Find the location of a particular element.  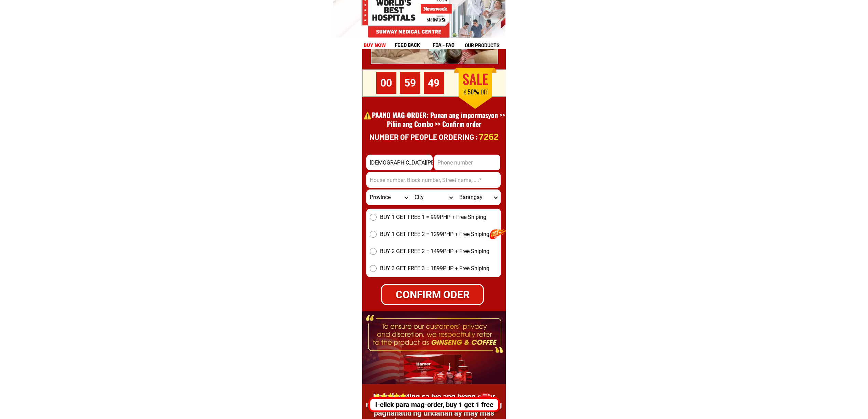

input: BUY 1 GET FREE 1 = 999PHP + Free Shiping is located at coordinates (373, 218).